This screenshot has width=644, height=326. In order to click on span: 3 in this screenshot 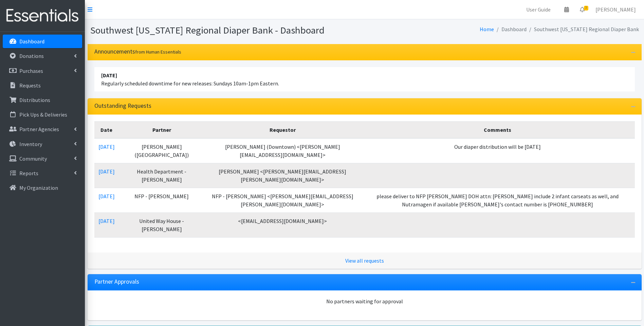, I will do `click(586, 8)`.